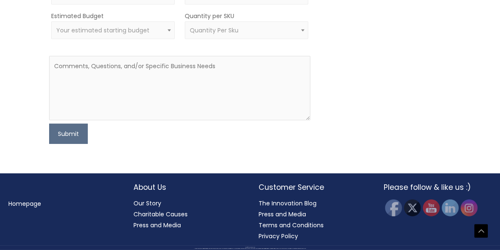 The width and height of the screenshot is (500, 250). What do you see at coordinates (291, 225) in the screenshot?
I see `a: Terms and Conditions` at bounding box center [291, 225].